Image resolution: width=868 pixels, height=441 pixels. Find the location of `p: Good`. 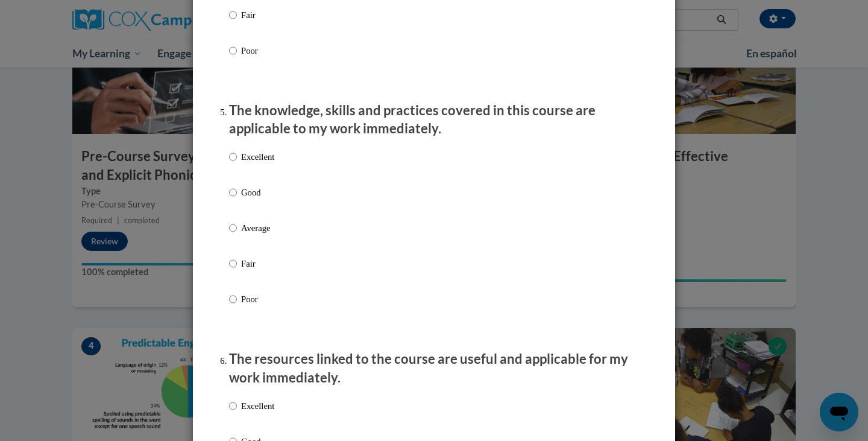

p: Good is located at coordinates (258, 193).